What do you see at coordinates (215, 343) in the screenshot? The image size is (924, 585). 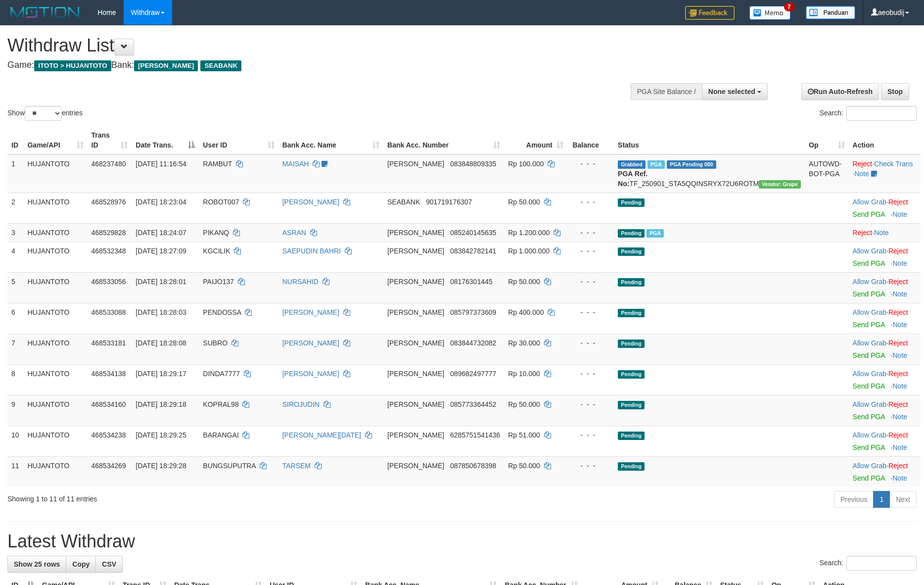 I see `span: SUBRO` at bounding box center [215, 343].